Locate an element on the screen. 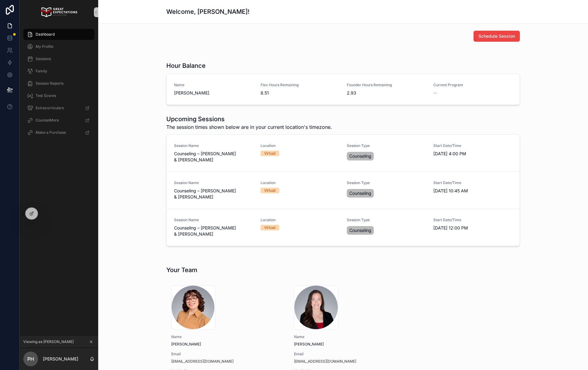 The width and height of the screenshot is (588, 370). span: Founder Hours Remaining is located at coordinates (386, 85).